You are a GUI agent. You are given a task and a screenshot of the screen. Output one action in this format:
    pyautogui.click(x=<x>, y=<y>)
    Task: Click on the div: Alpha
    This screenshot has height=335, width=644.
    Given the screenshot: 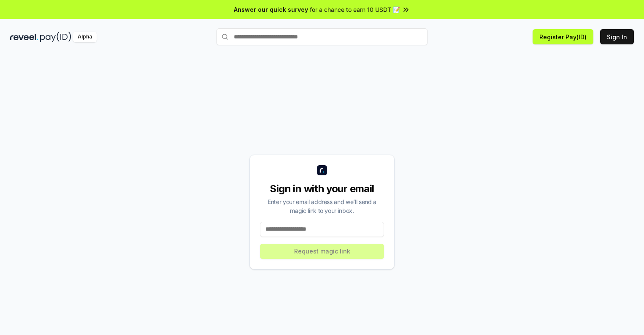 What is the action you would take?
    pyautogui.click(x=85, y=37)
    